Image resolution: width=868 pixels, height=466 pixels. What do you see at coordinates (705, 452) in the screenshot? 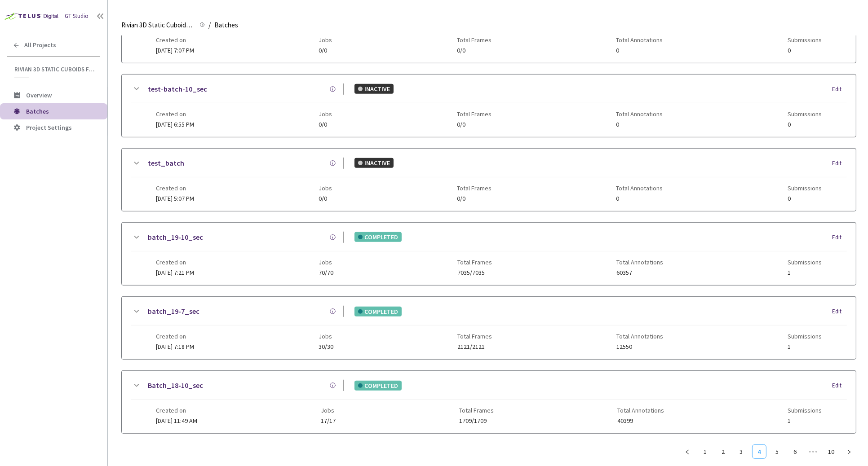
I see `a: 1` at bounding box center [705, 452].